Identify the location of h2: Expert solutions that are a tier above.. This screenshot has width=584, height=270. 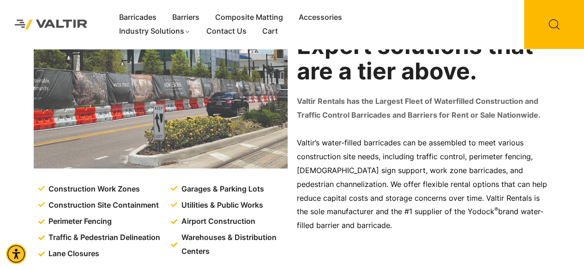
(424, 59).